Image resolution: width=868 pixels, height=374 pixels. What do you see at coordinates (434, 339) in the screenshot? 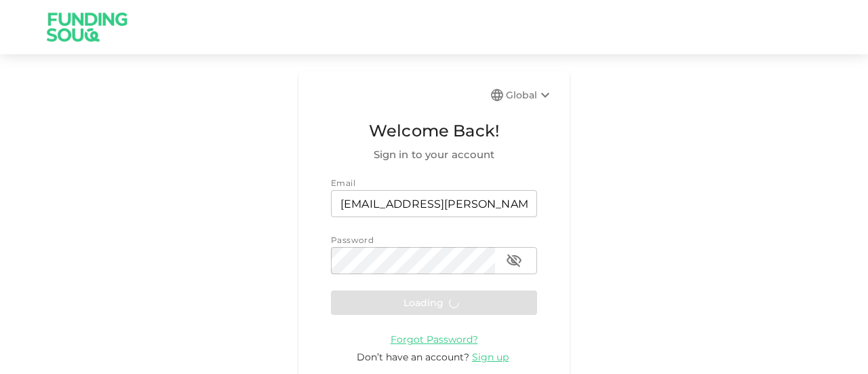
I see `span: Forgot Password?` at bounding box center [434, 339].